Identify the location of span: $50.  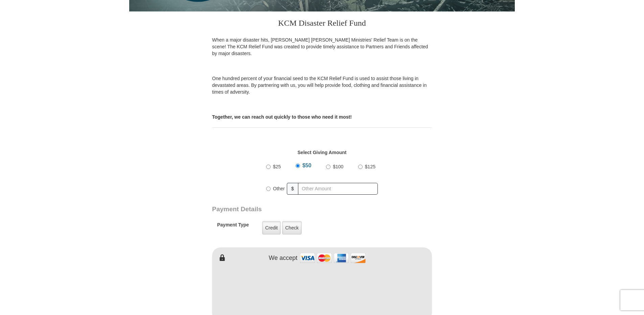
(307, 166).